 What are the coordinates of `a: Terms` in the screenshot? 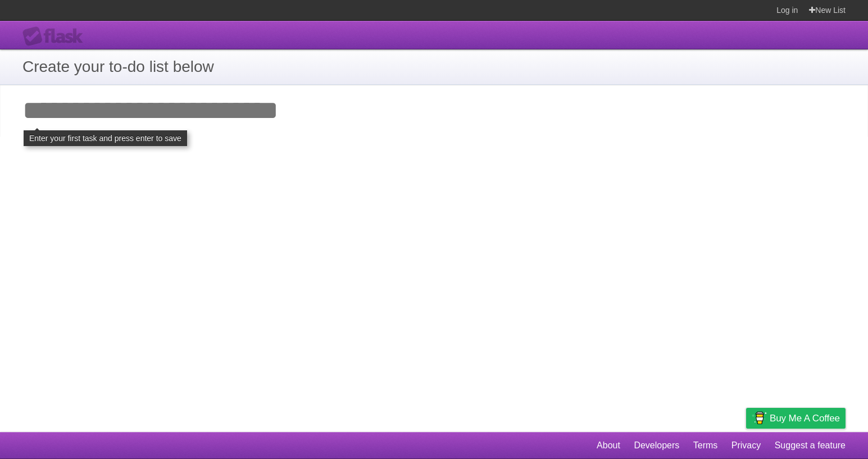 It's located at (706, 445).